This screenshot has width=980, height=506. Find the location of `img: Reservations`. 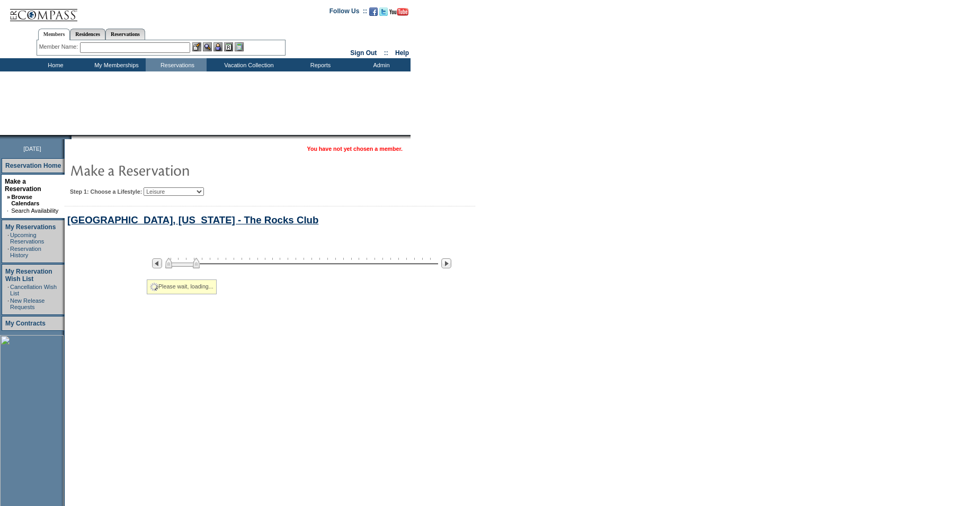

img: Reservations is located at coordinates (229, 46).